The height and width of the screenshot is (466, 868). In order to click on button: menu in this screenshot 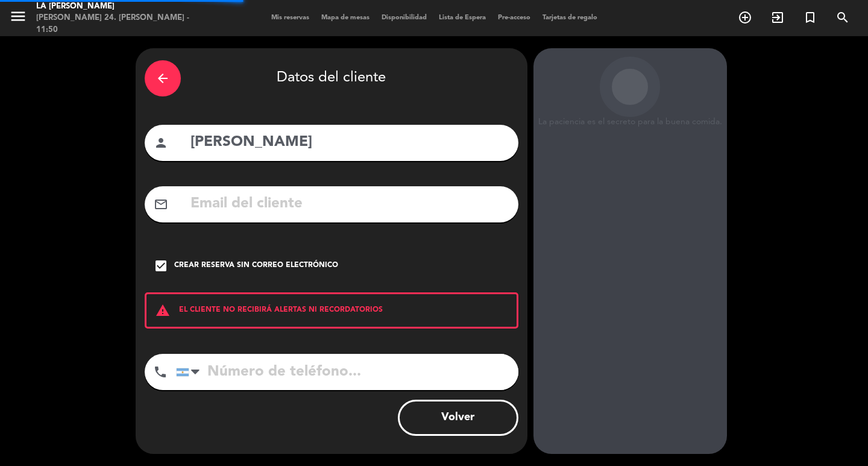, I will do `click(18, 18)`.